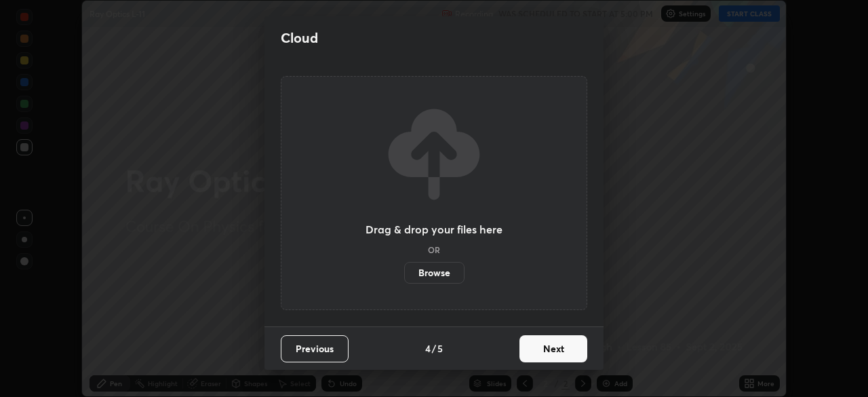 This screenshot has height=397, width=868. I want to click on h4: 4, so click(428, 348).